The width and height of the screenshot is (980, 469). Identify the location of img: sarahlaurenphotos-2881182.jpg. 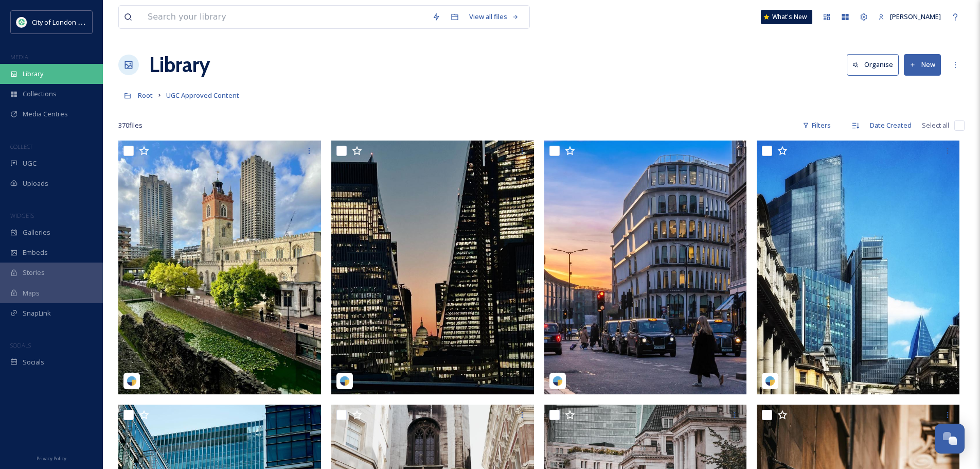
(646, 267).